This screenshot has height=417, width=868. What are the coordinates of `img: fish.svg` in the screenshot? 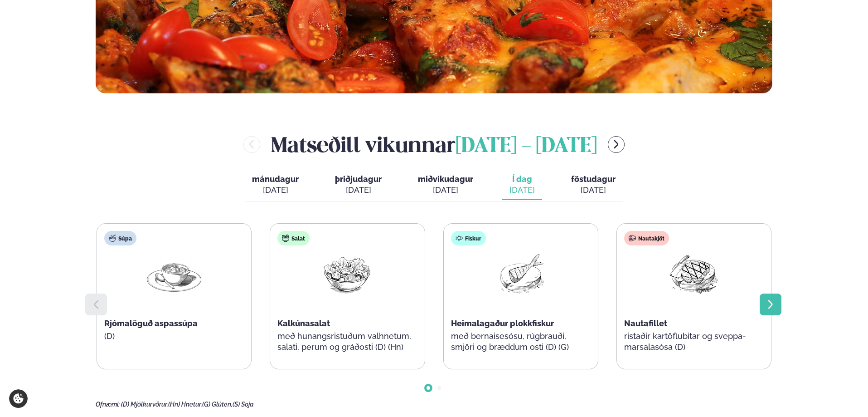 It's located at (459, 238).